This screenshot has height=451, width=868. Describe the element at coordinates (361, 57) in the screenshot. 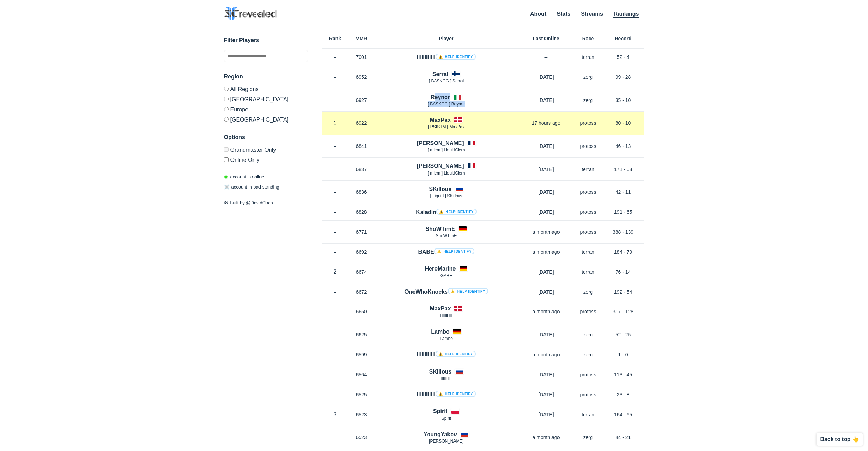

I see `p: 7001` at that location.